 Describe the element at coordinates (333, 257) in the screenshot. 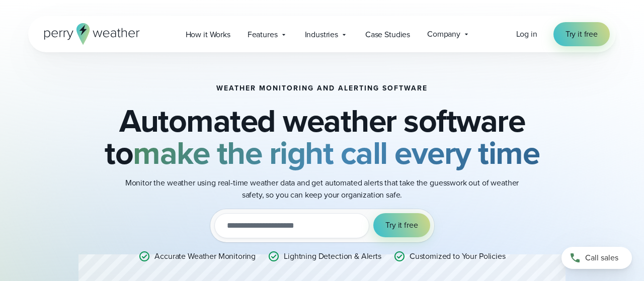

I see `p: Lightning Detection & Alerts` at that location.